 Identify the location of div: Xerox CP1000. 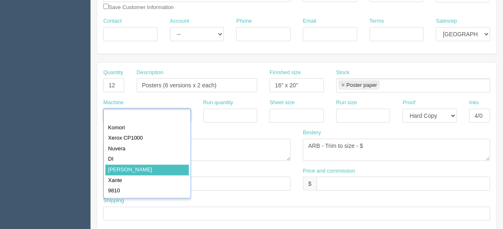
(147, 138).